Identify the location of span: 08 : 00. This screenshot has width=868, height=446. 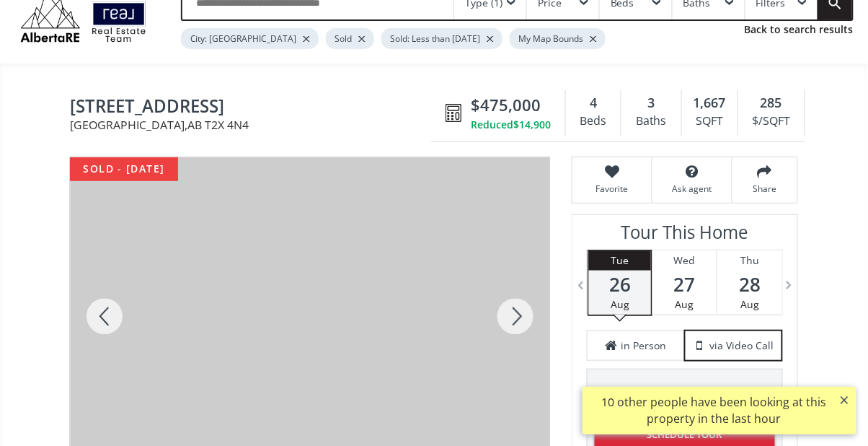
(688, 394).